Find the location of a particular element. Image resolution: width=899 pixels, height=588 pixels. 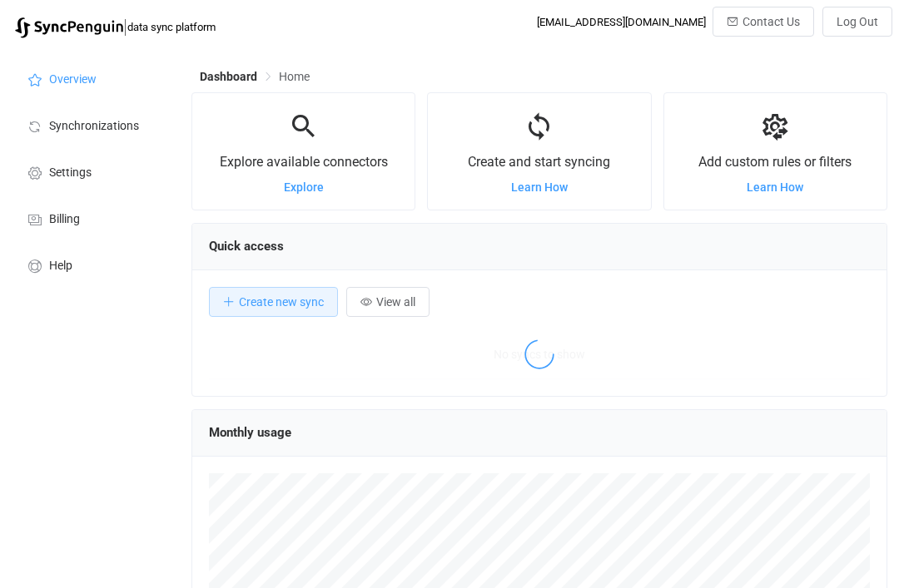

button: View all is located at coordinates (388, 302).